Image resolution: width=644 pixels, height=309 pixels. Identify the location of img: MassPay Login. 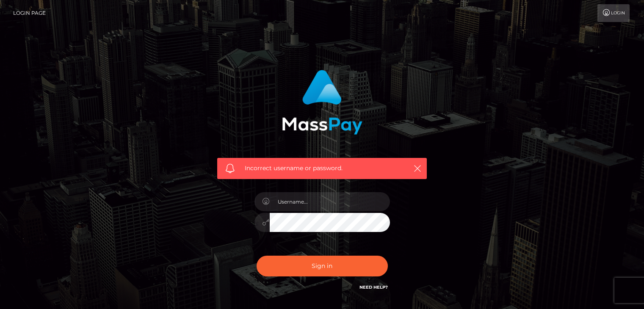
(322, 102).